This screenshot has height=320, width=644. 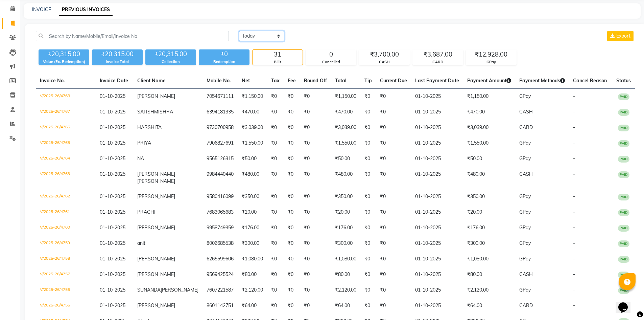 What do you see at coordinates (438, 62) in the screenshot?
I see `div: CARD` at bounding box center [438, 62].